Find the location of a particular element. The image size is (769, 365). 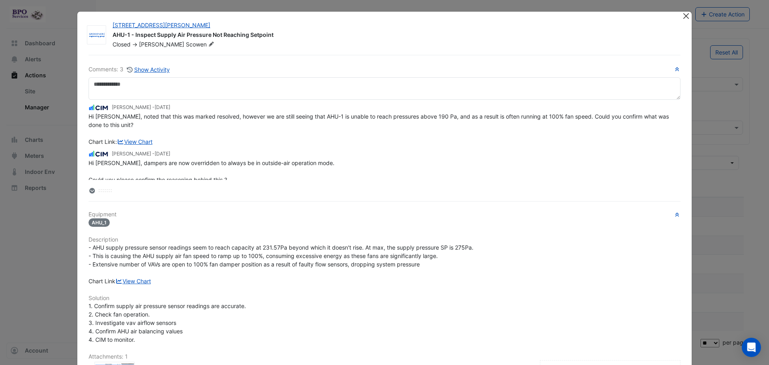

div: Comments: 3 is located at coordinates (129, 69).